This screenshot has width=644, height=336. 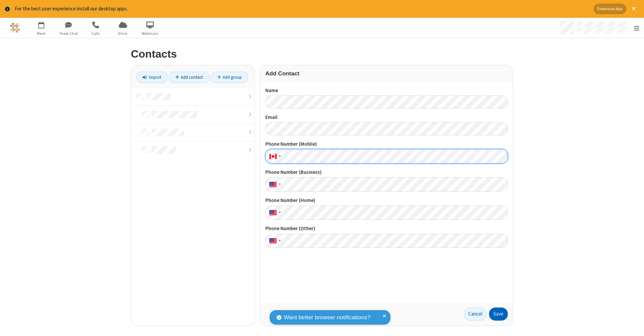 I want to click on img: QA Selenium DO NOT DELETE OR CHANGE, so click(x=15, y=28).